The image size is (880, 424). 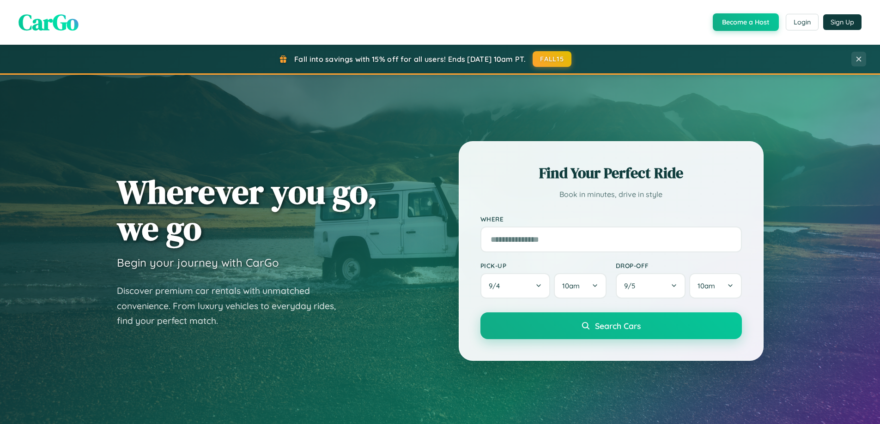 I want to click on p: Book in minutes, drive in style, so click(x=611, y=194).